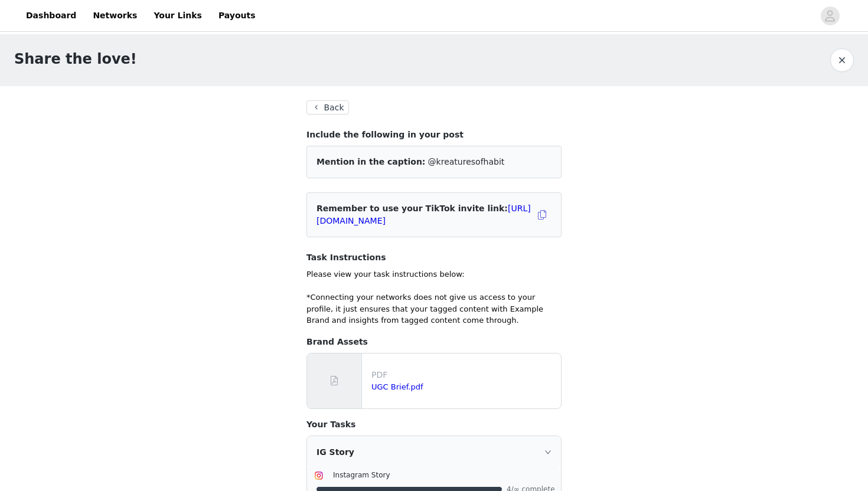 The height and width of the screenshot is (491, 868). What do you see at coordinates (434, 274) in the screenshot?
I see `p: Please view your task instructions below:` at bounding box center [434, 274].